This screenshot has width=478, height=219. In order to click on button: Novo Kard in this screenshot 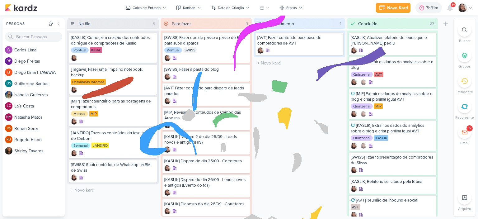, I will do `click(393, 8)`.